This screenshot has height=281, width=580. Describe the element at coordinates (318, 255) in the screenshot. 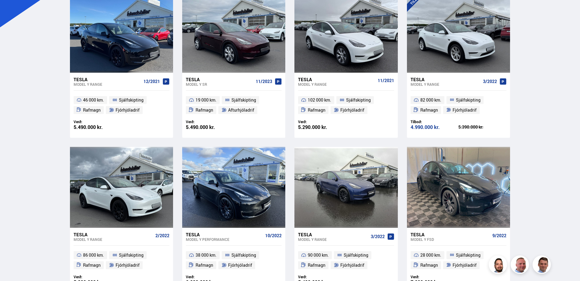

I see `span: 90 000 km.` at that location.